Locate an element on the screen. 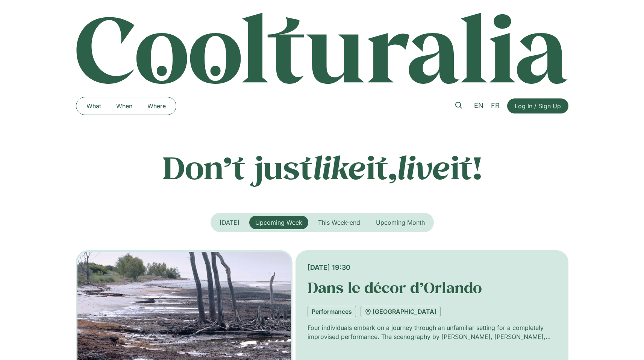 The width and height of the screenshot is (644, 360). a: When is located at coordinates (124, 106).